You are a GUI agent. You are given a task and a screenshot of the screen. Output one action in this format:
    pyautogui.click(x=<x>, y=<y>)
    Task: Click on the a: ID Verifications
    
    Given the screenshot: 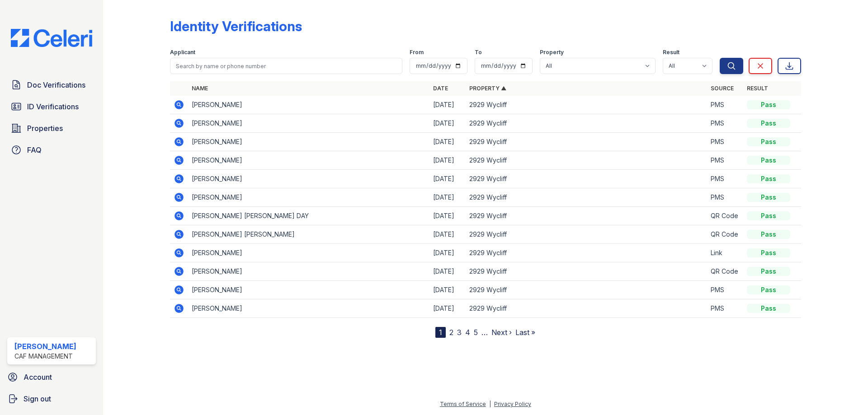 What is the action you would take?
    pyautogui.click(x=51, y=107)
    